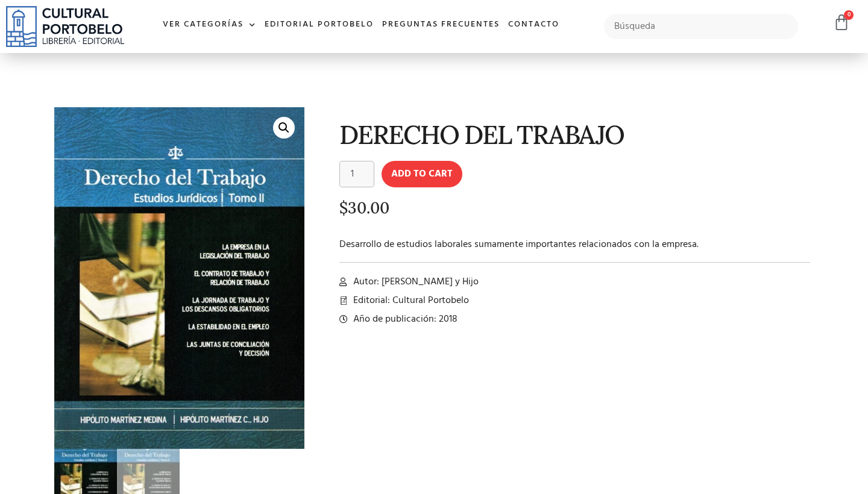 The width and height of the screenshot is (868, 494). What do you see at coordinates (440, 25) in the screenshot?
I see `a: Preguntas frecuentes` at bounding box center [440, 25].